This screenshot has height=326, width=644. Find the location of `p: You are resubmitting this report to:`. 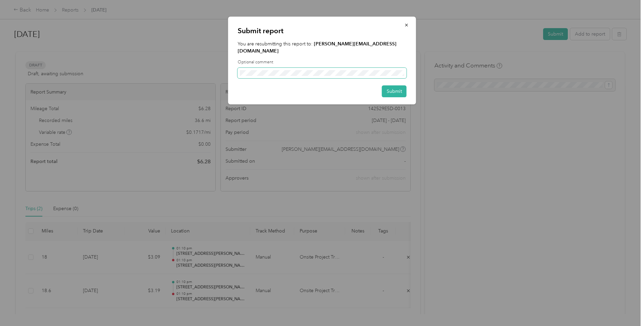

p: You are resubmitting this report to: is located at coordinates (322, 48).